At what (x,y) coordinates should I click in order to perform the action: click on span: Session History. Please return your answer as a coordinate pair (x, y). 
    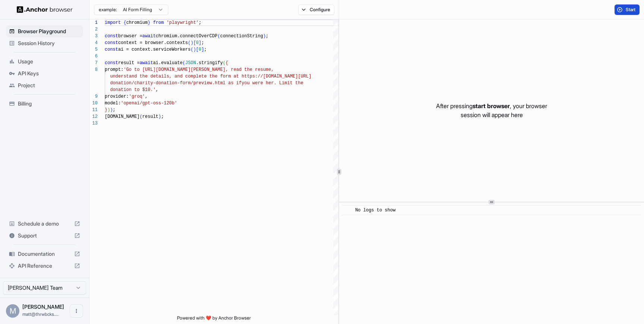
    Looking at the image, I should click on (49, 43).